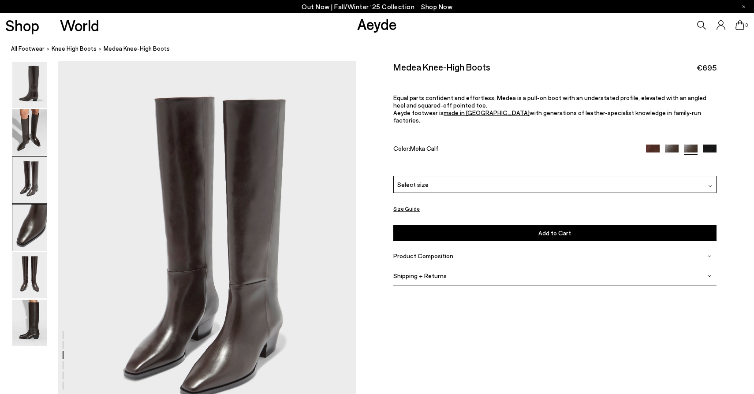  Describe the element at coordinates (514, 149) in the screenshot. I see `div: Color:` at that location.